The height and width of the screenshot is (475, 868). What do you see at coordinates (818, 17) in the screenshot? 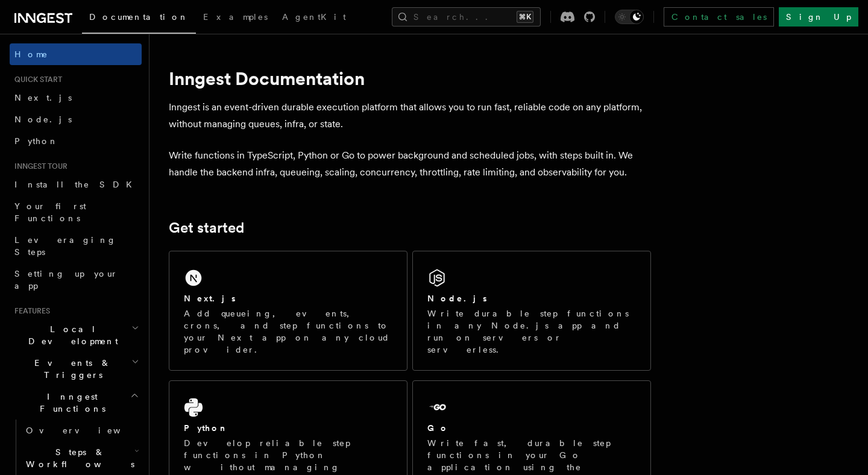
I see `a: Sign Up` at bounding box center [818, 17].